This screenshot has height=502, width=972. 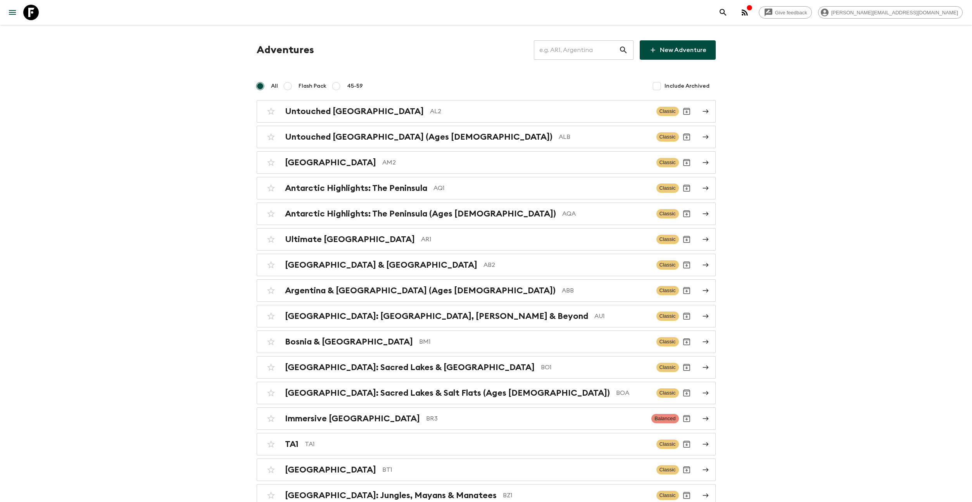 I want to click on p: BZ1, so click(x=577, y=495).